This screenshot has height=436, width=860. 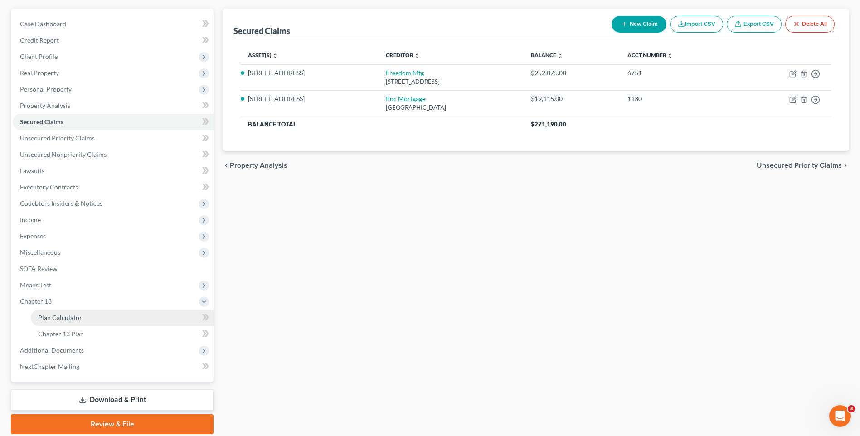 I want to click on span: Unsecured Nonpriority Claims, so click(x=63, y=154).